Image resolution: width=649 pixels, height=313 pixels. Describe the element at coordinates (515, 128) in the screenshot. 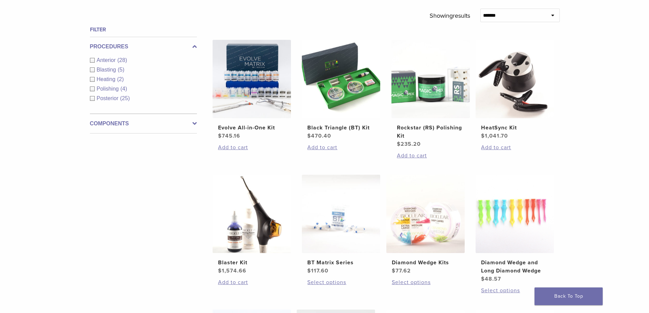

I see `h2: HeatSync Kit` at that location.